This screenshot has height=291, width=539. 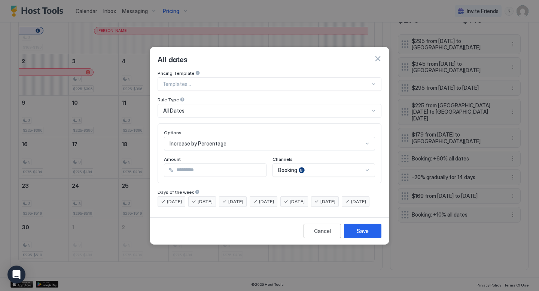 What do you see at coordinates (176, 73) in the screenshot?
I see `span: Pricing Template` at bounding box center [176, 73].